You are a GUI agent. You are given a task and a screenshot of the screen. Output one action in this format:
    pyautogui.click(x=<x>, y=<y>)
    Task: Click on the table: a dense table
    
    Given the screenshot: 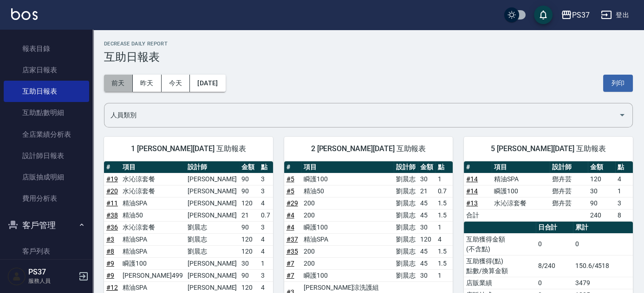 What is the action you would take?
    pyautogui.click(x=548, y=192)
    